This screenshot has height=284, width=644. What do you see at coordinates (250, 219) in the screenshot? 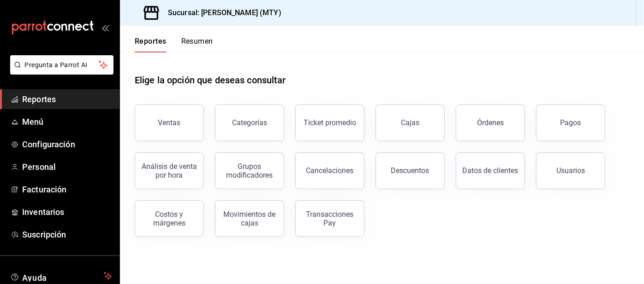
I see `div: Movimientos de cajas` at bounding box center [250, 219].